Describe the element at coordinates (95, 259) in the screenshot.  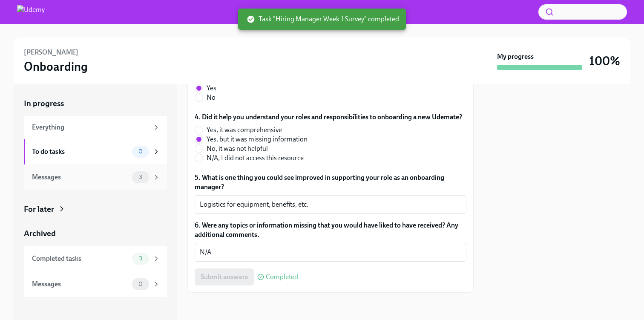
I see `a: Completed tasks3` at that location.